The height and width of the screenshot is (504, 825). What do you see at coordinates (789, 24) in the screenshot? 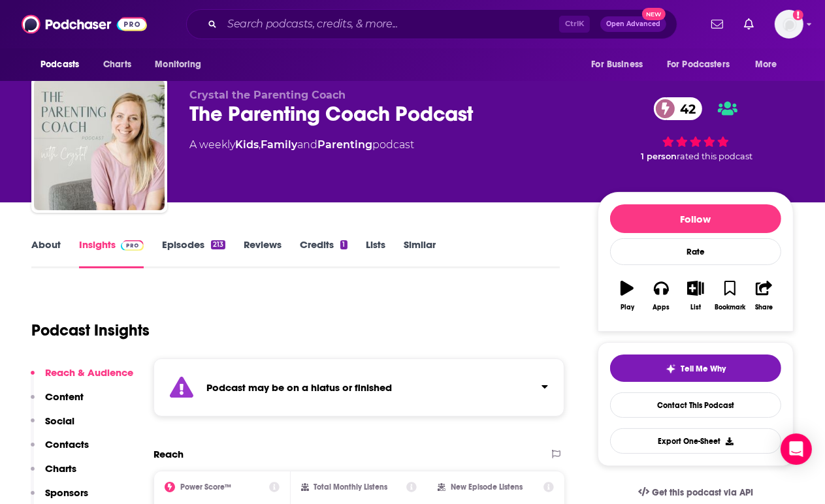
I see `img: User Profile` at bounding box center [789, 24].